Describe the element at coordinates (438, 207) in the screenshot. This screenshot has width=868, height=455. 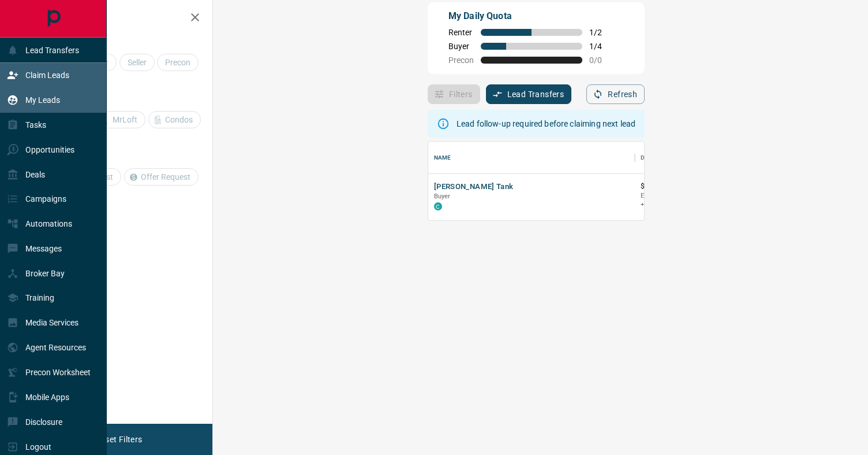
I see `div: condos.ca` at that location.